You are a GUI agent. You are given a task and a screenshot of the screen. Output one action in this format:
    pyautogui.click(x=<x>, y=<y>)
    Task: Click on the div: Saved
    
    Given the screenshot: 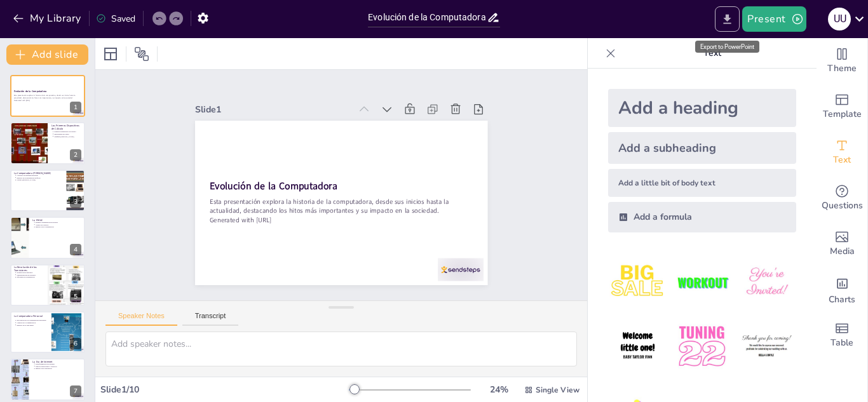 What is the action you would take?
    pyautogui.click(x=116, y=18)
    